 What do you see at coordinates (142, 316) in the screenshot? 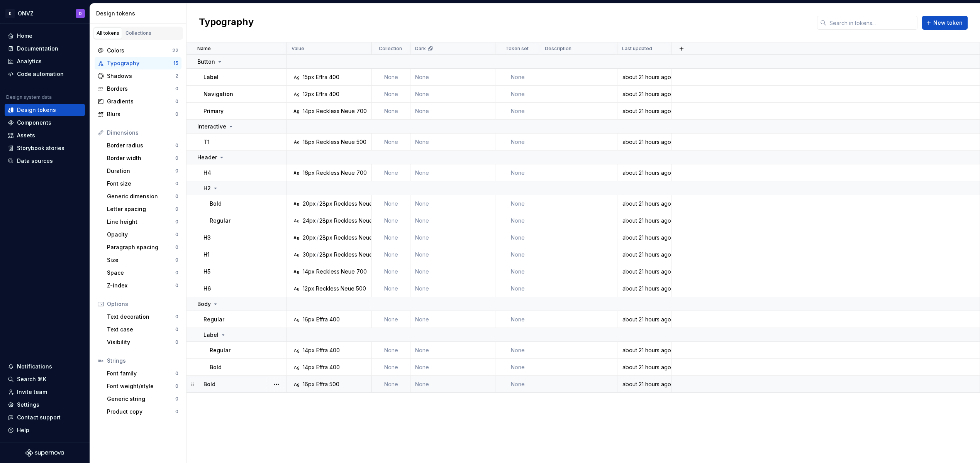
I see `a: Text decoration0` at bounding box center [142, 316].